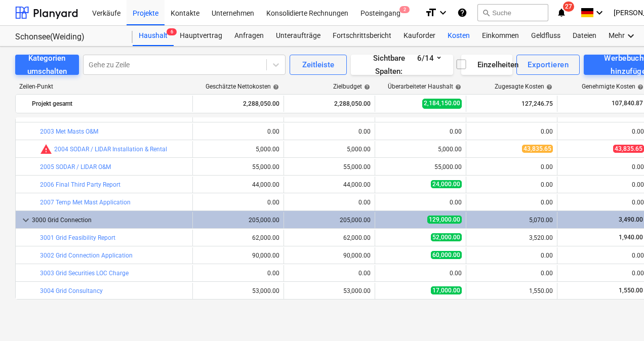 The image size is (644, 341). What do you see at coordinates (47, 65) in the screenshot?
I see `div: Kategorien umschalten` at bounding box center [47, 65].